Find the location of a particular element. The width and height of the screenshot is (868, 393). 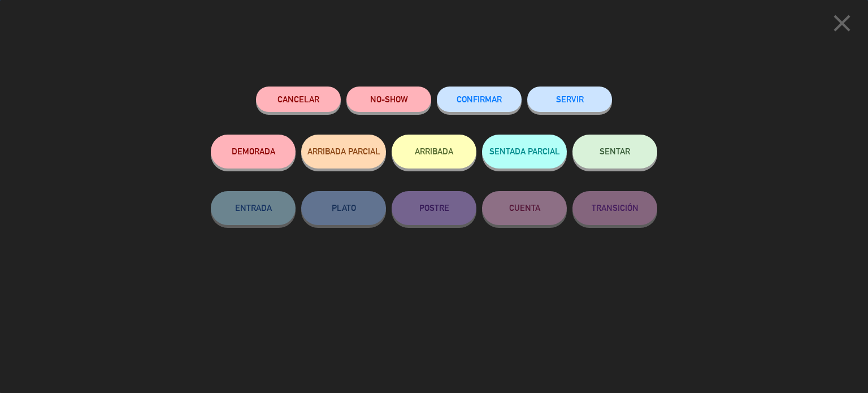

button: Cancelar is located at coordinates (299, 99).